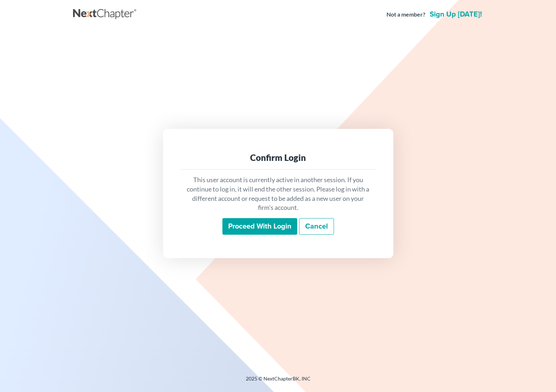  What do you see at coordinates (278, 194) in the screenshot?
I see `p: This user account is currently active in another session. If you continue to log in, it will end ...` at bounding box center [278, 194].